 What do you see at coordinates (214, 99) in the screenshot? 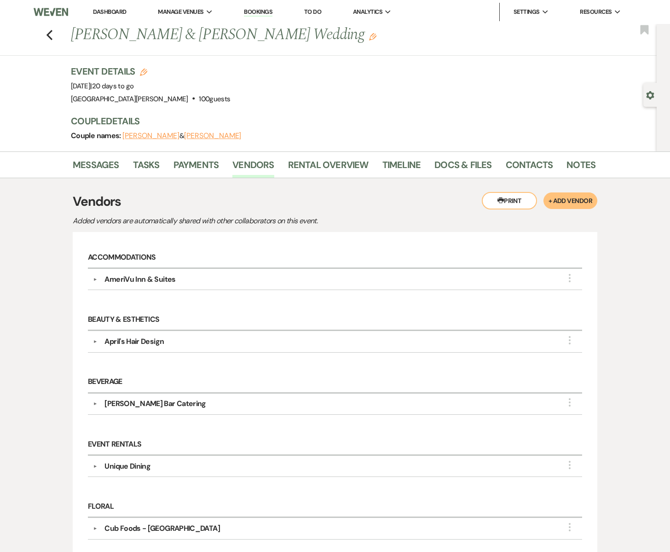
I see `span: 100 guests` at bounding box center [214, 99].